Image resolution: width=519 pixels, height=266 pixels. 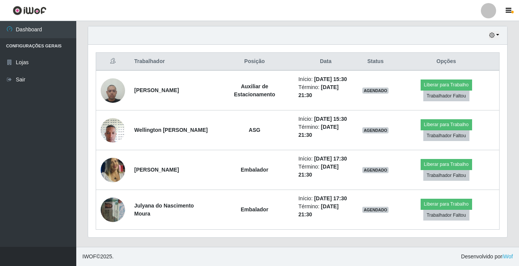 I want to click on img: 1693507860054.jpeg, so click(x=113, y=90).